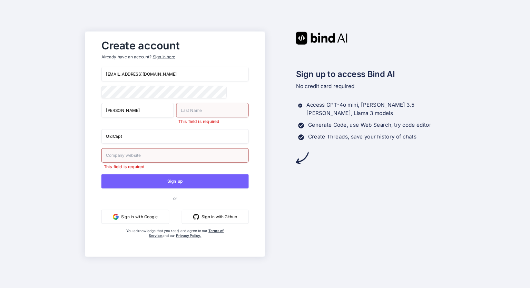 Image resolution: width=530 pixels, height=288 pixels. I want to click on h2: Sign up to access Bind AI, so click(370, 74).